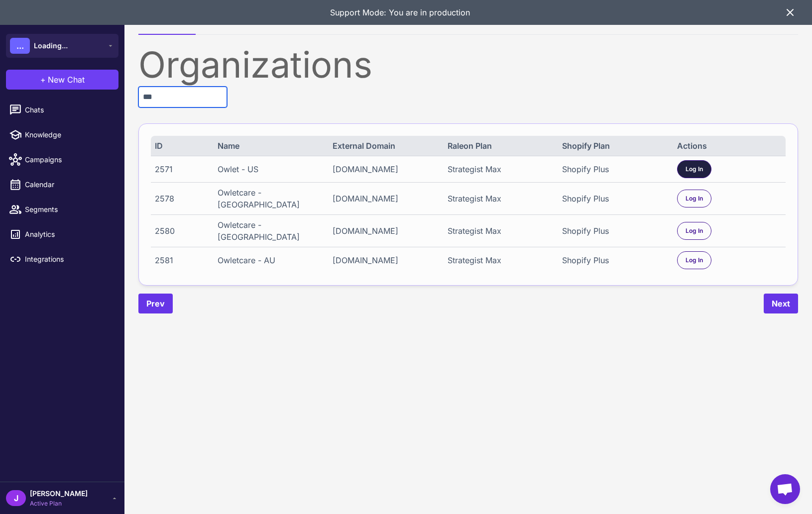 This screenshot has height=514, width=812. What do you see at coordinates (181, 146) in the screenshot?
I see `div: ID` at bounding box center [181, 146].